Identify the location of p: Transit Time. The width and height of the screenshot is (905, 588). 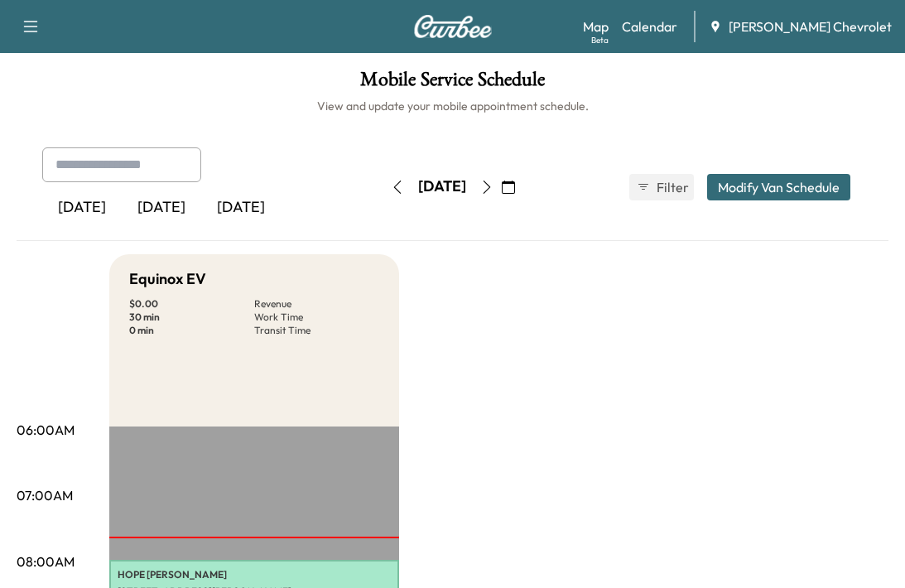
(317, 331).